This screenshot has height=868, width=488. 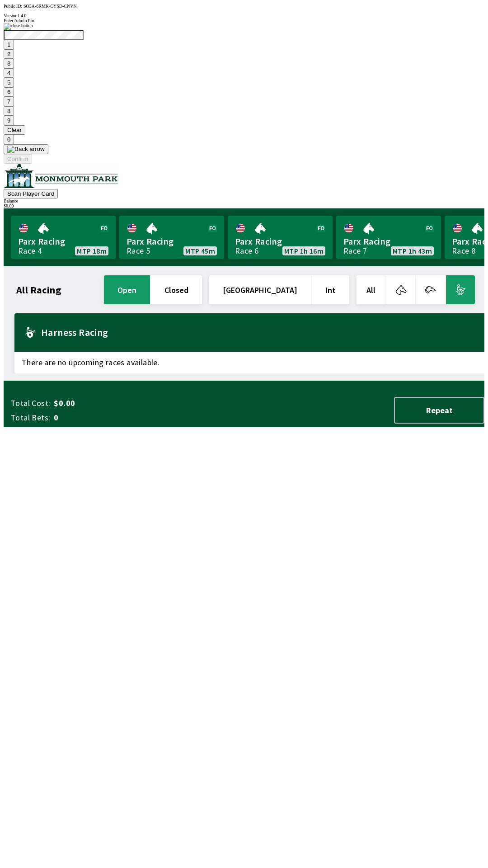 What do you see at coordinates (9, 73) in the screenshot?
I see `button: 4` at bounding box center [9, 73].